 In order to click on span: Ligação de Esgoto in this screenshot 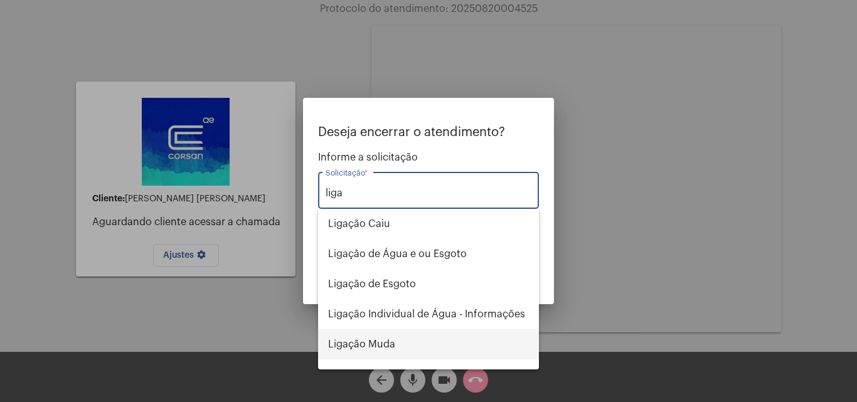, I will do `click(428, 284)`.